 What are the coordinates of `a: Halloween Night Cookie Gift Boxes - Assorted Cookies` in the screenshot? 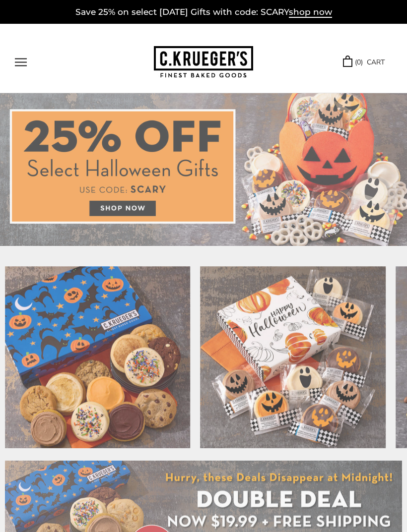 It's located at (98, 359).